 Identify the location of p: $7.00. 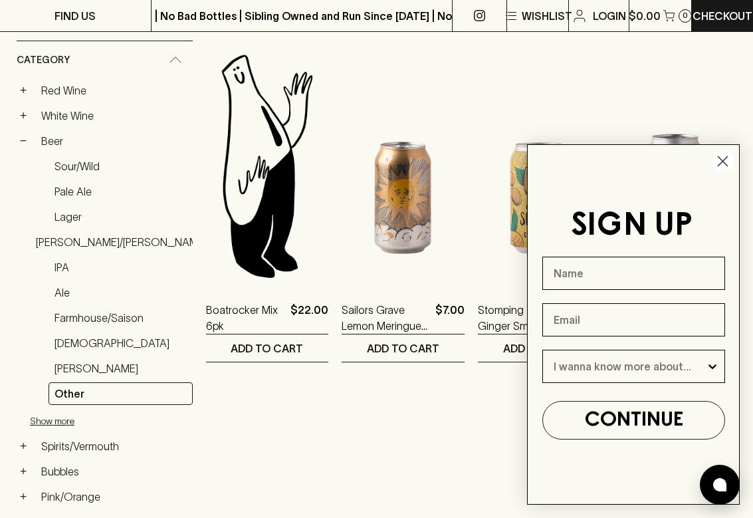
(450, 318).